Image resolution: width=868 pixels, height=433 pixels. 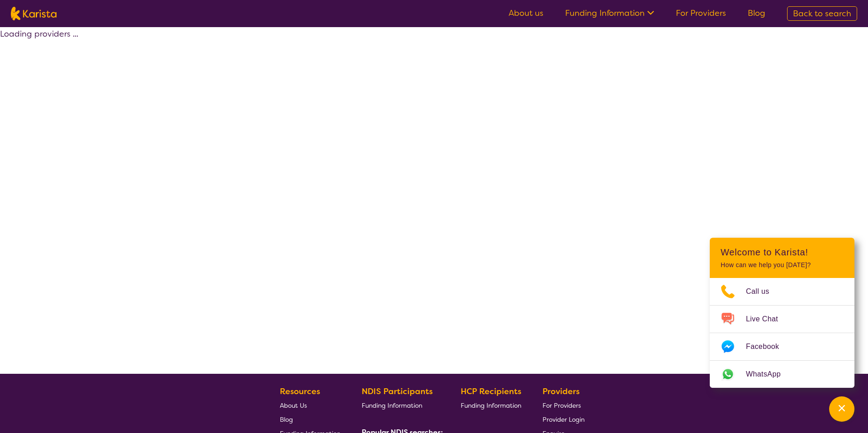 I want to click on span: About Us, so click(x=293, y=406).